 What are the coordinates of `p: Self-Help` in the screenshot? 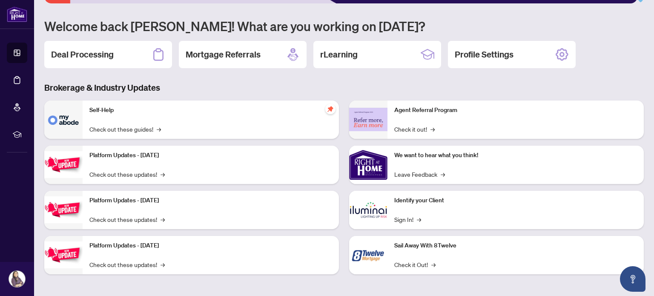 It's located at (211, 110).